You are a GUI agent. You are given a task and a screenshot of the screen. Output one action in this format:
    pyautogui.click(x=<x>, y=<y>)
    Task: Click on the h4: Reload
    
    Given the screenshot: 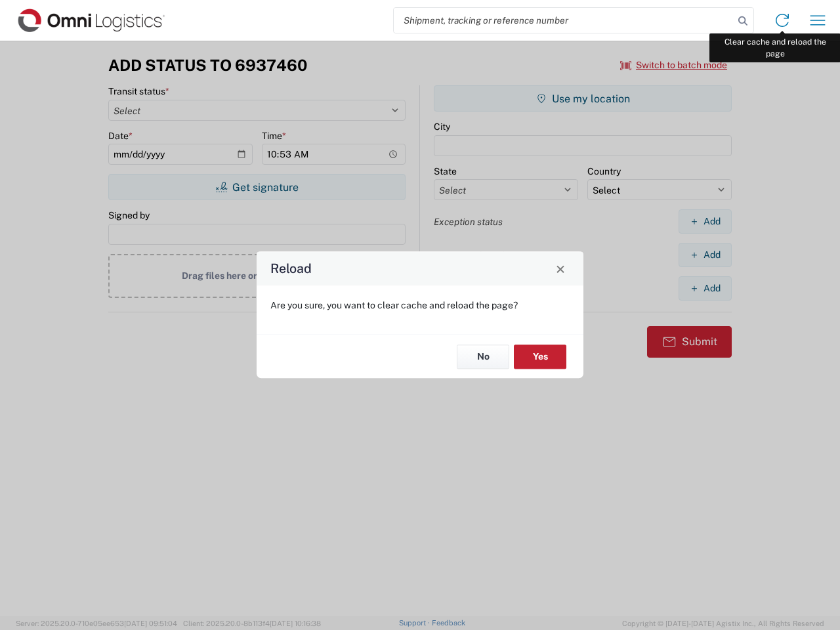 What is the action you would take?
    pyautogui.click(x=290, y=268)
    